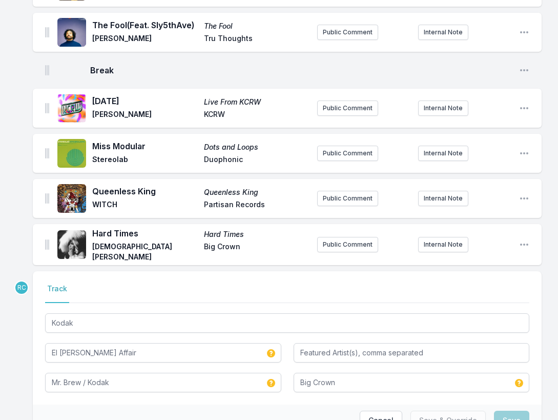 The image size is (558, 420). I want to click on button: Track, so click(57, 293).